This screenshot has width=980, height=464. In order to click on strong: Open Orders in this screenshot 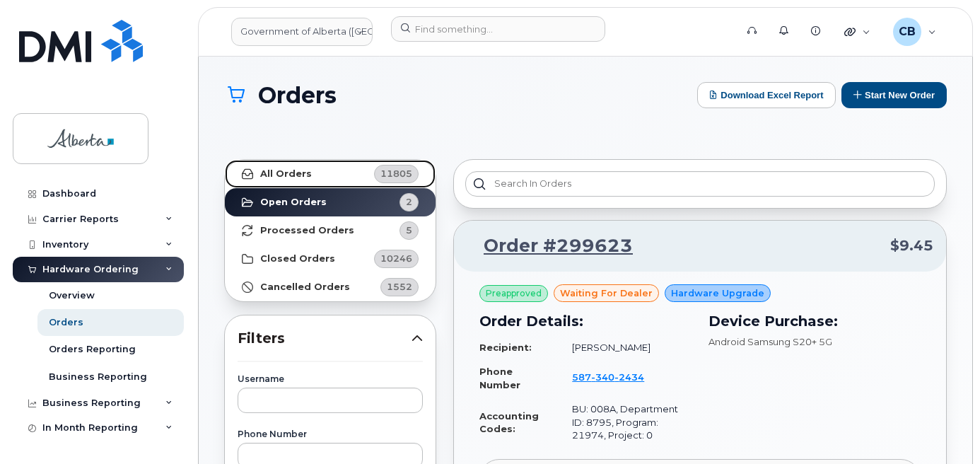, I will do `click(293, 202)`.